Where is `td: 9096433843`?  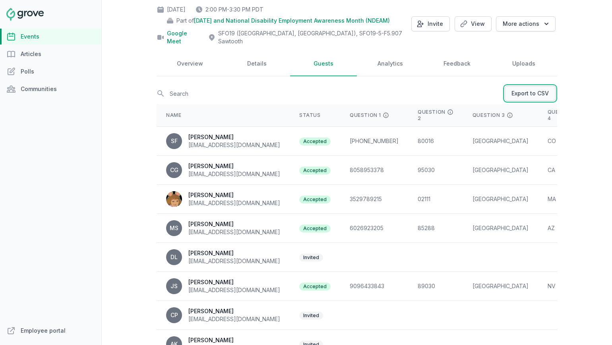
td: 9096433843 is located at coordinates (374, 286).